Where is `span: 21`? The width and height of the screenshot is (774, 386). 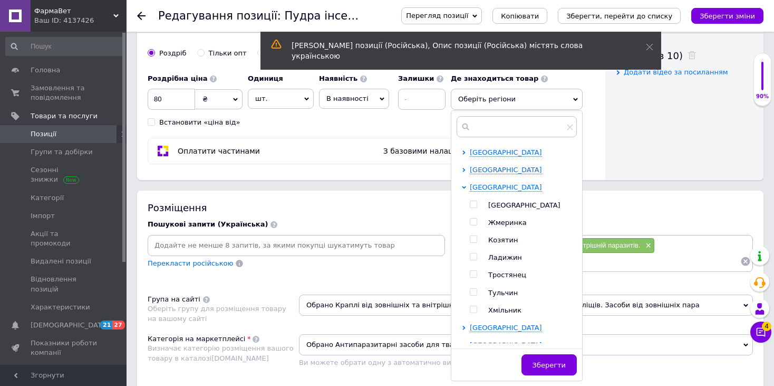 span: 21 is located at coordinates (106, 324).